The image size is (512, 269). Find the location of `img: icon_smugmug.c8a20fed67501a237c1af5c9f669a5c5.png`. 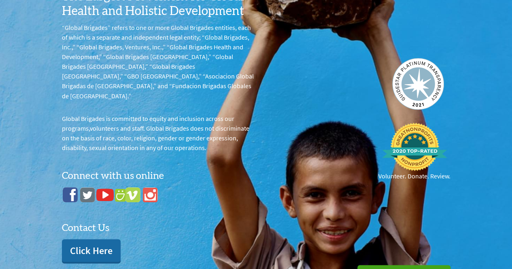

img: icon_smugmug.c8a20fed67501a237c1af5c9f669a5c5.png is located at coordinates (120, 195).